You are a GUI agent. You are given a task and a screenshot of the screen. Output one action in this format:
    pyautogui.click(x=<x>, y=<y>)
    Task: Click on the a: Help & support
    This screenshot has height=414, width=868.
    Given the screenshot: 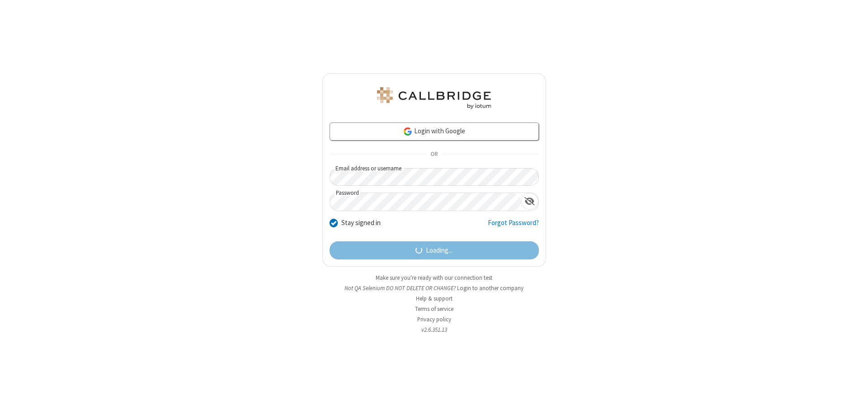 What is the action you would take?
    pyautogui.click(x=434, y=299)
    